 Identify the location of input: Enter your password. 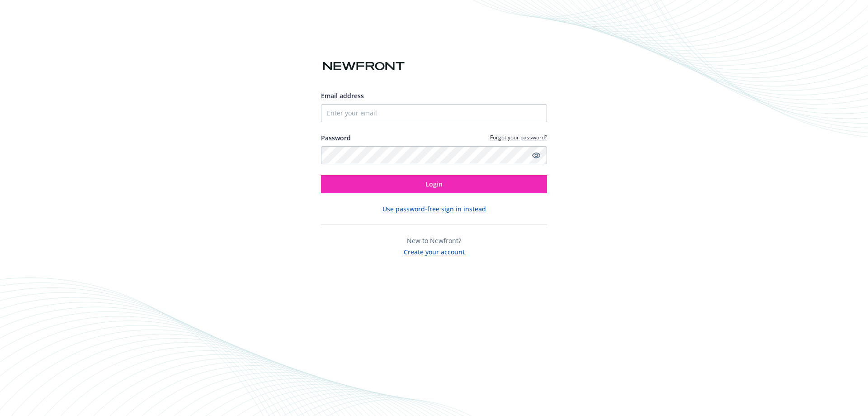
(434, 155).